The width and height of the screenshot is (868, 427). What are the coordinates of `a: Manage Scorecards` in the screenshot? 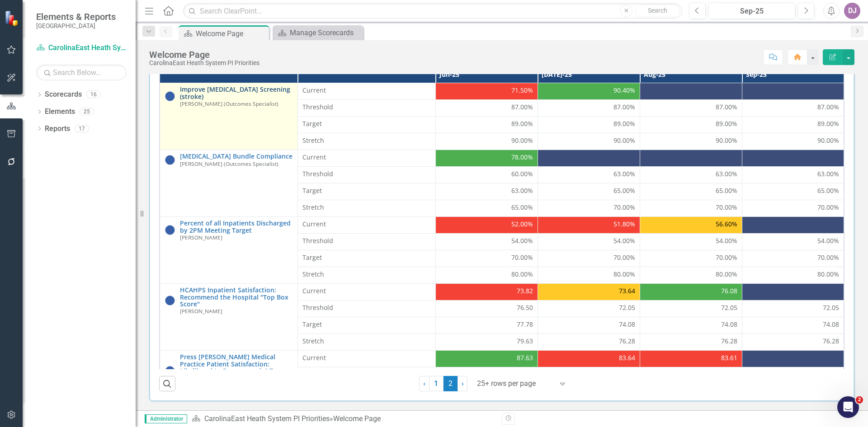 It's located at (318, 33).